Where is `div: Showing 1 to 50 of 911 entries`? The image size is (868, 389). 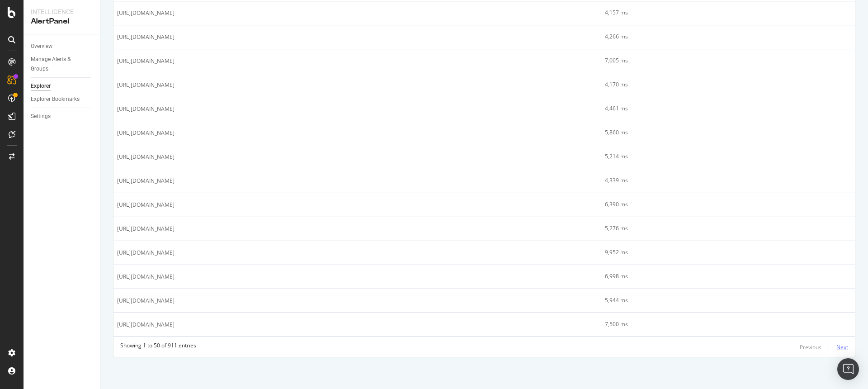
div: Showing 1 to 50 of 911 entries is located at coordinates (159, 347).